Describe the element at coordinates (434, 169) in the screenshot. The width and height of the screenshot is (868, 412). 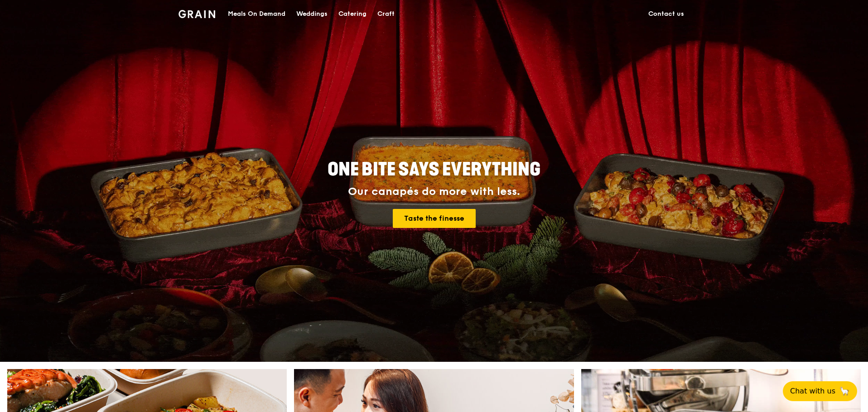
I see `span: ONE BITE SAYS EVERYTHING` at that location.